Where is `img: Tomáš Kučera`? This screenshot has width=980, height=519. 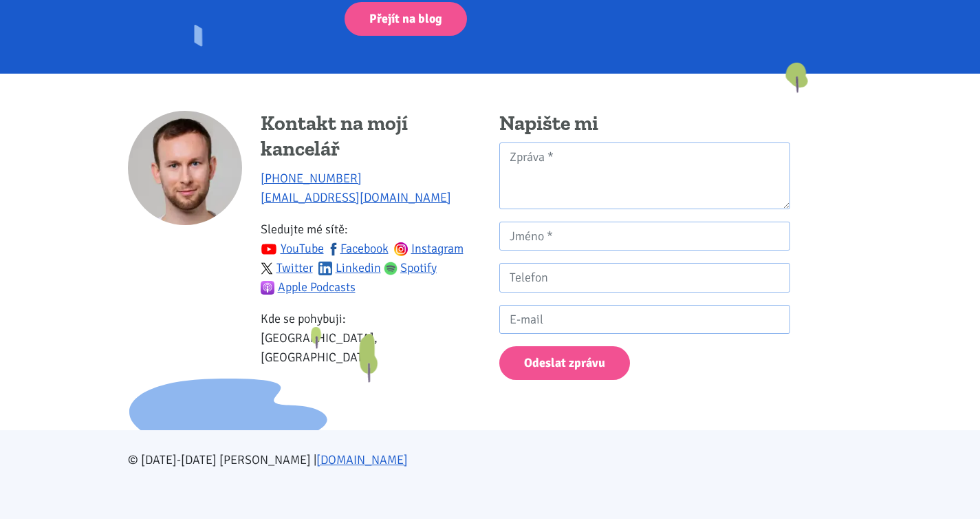 img: Tomáš Kučera is located at coordinates (185, 168).